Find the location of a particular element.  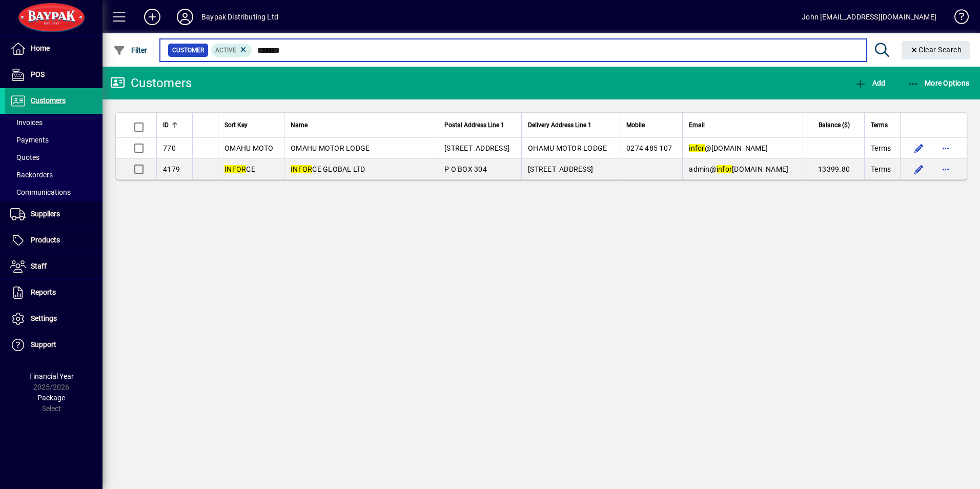

div: Name is located at coordinates (361, 125).